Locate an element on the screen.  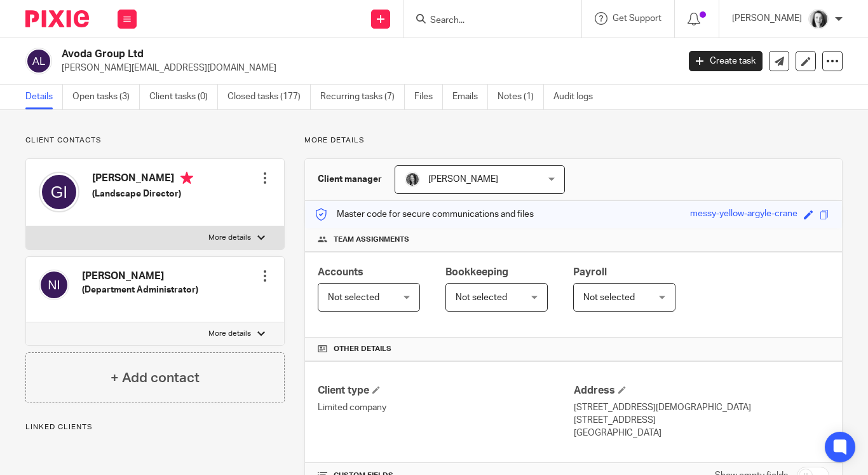
span: Team assignments is located at coordinates (371, 240).